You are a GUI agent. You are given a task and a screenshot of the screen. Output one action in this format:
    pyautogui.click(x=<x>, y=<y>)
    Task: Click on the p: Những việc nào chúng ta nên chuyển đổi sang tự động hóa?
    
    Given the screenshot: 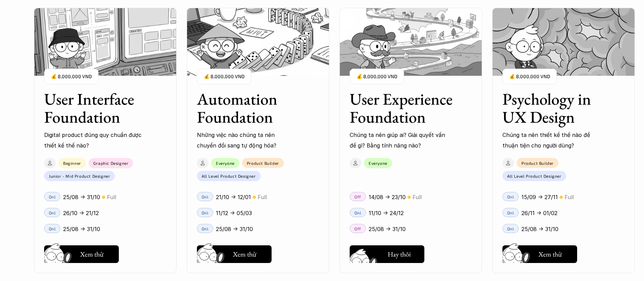 What is the action you would take?
    pyautogui.click(x=246, y=140)
    